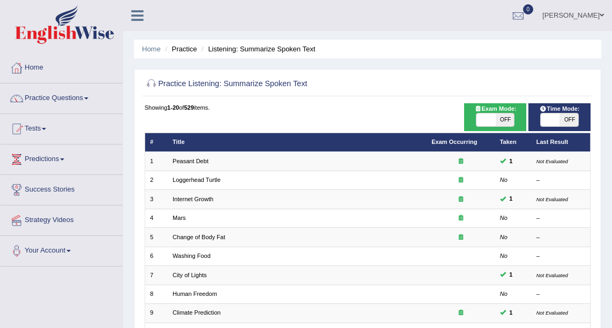 This screenshot has width=612, height=328. What do you see at coordinates (156, 294) in the screenshot?
I see `td: 8` at bounding box center [156, 294].